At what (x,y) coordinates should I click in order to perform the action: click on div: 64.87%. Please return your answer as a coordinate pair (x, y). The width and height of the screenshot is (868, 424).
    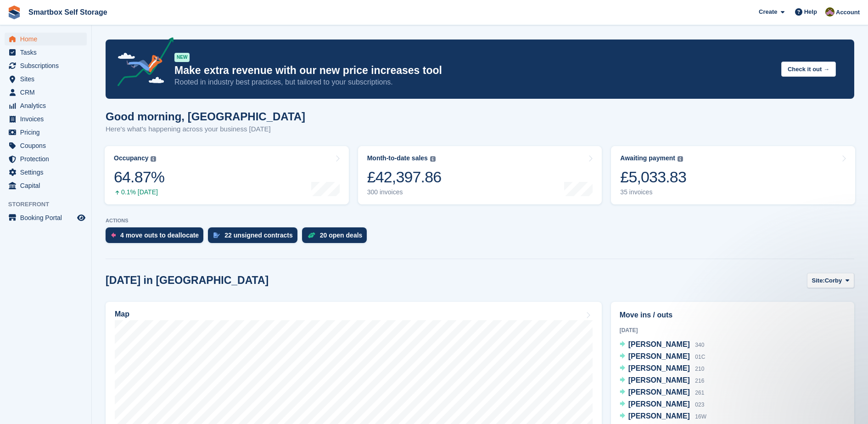
    Looking at the image, I should click on (139, 177).